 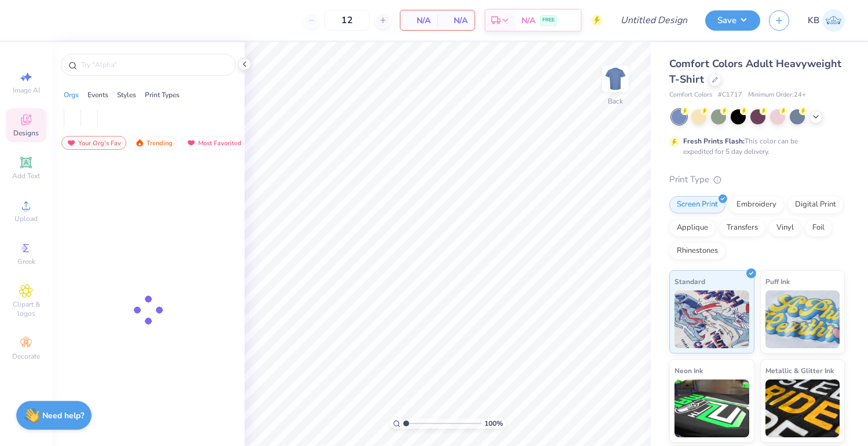 What do you see at coordinates (63, 416) in the screenshot?
I see `strong: Need help?` at bounding box center [63, 416].